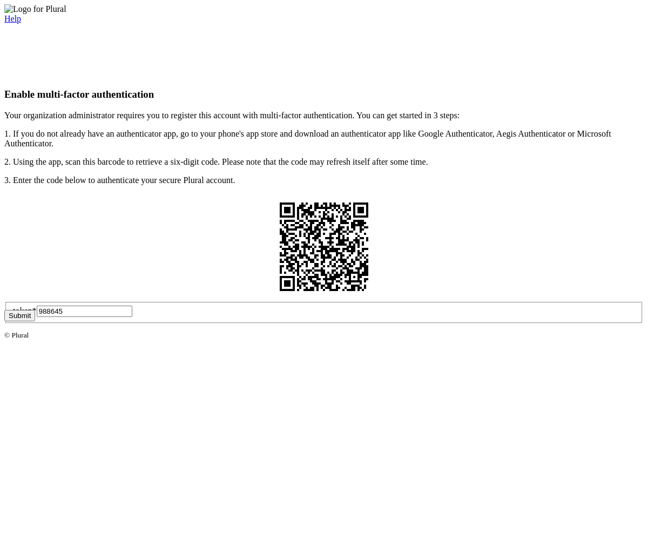 Image resolution: width=648 pixels, height=540 pixels. What do you see at coordinates (16, 335) in the screenshot?
I see `small: © Plural` at bounding box center [16, 335].